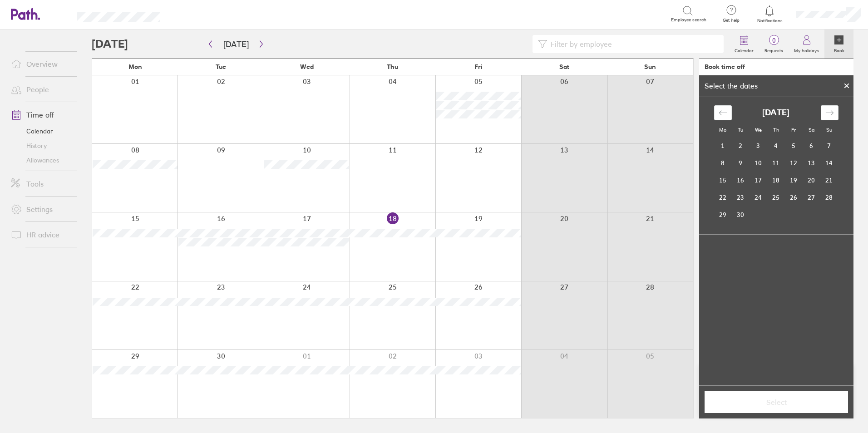  What do you see at coordinates (740, 198) in the screenshot?
I see `td: Tuesday, September 23, 2025` at bounding box center [740, 198].